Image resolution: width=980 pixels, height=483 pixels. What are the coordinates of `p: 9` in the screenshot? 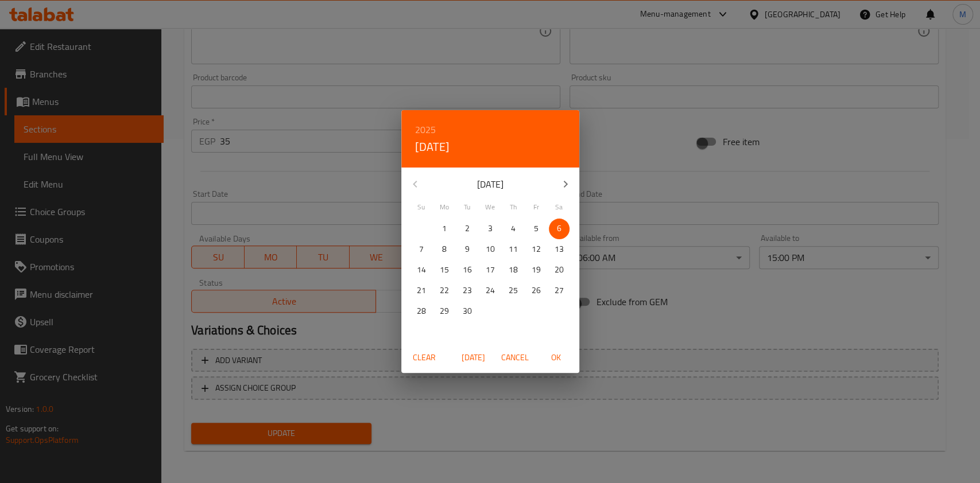 It's located at (468, 249).